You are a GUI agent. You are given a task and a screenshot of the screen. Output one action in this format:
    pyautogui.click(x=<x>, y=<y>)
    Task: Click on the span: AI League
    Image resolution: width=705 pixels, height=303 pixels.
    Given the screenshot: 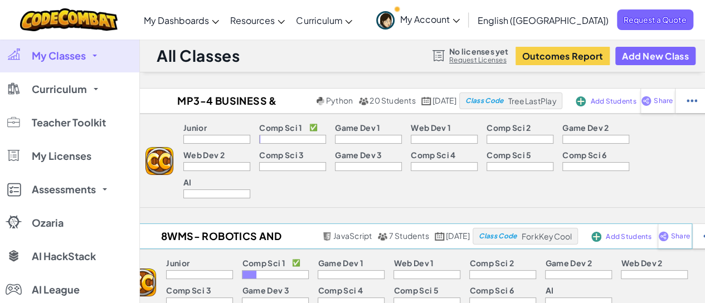 What is the action you would take?
    pyautogui.click(x=56, y=290)
    